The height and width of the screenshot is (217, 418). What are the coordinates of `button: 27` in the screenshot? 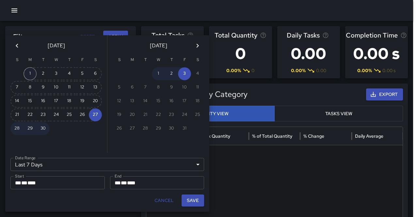 It's located at (95, 115).